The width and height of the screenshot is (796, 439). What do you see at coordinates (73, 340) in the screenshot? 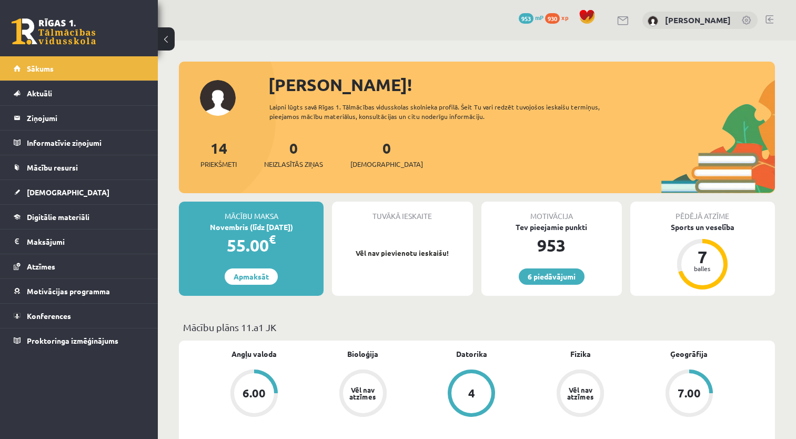
I see `span: Proktoringa izmēģinājums` at bounding box center [73, 340].